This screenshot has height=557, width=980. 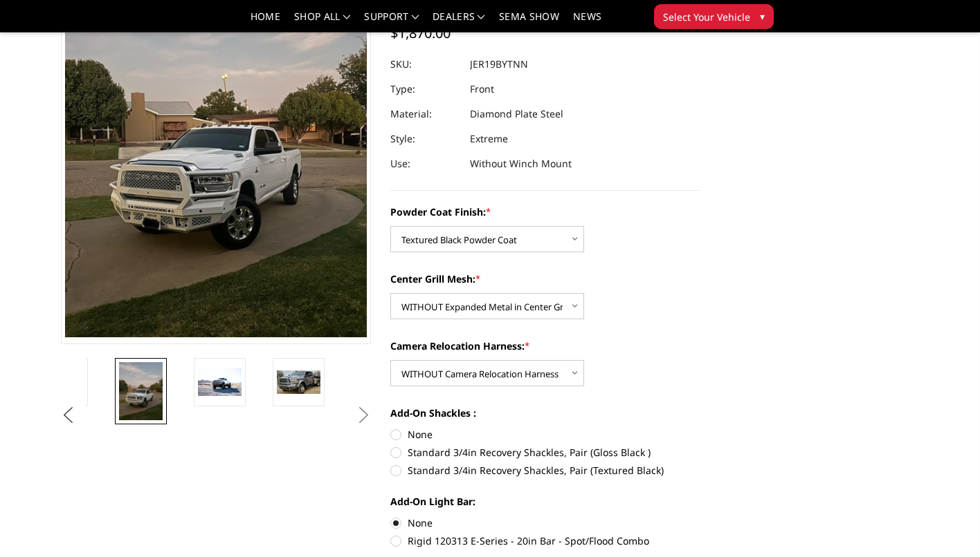 I want to click on dd: JER19BYTNN, so click(x=499, y=64).